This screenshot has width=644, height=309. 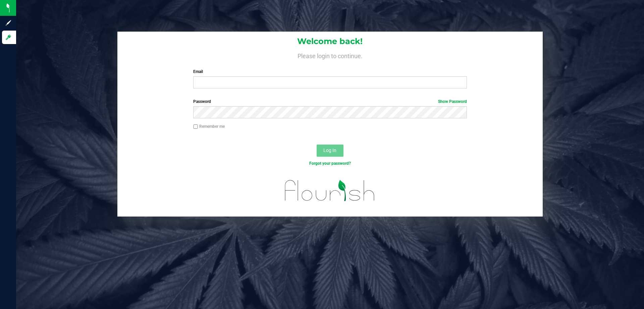 What do you see at coordinates (202, 101) in the screenshot?
I see `span: Password` at bounding box center [202, 101].